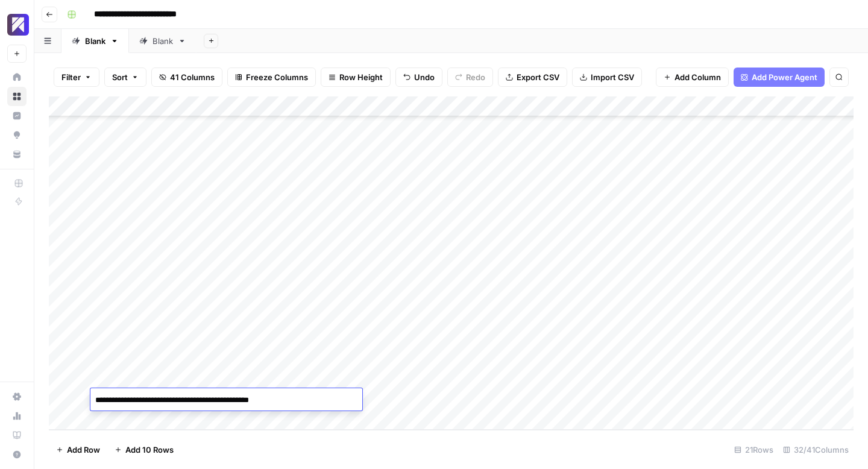 The width and height of the screenshot is (868, 469). What do you see at coordinates (77, 449) in the screenshot?
I see `button: Add Row` at bounding box center [77, 449].